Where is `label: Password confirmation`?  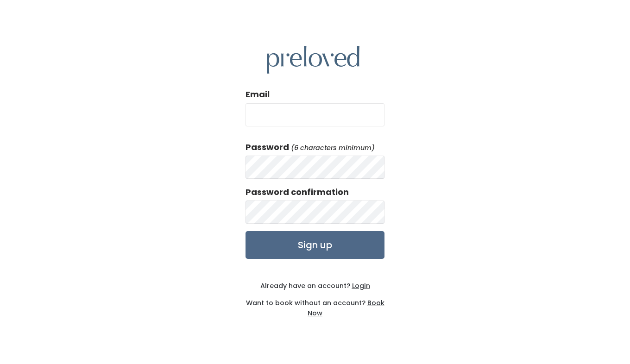
label: Password confirmation is located at coordinates (297, 192).